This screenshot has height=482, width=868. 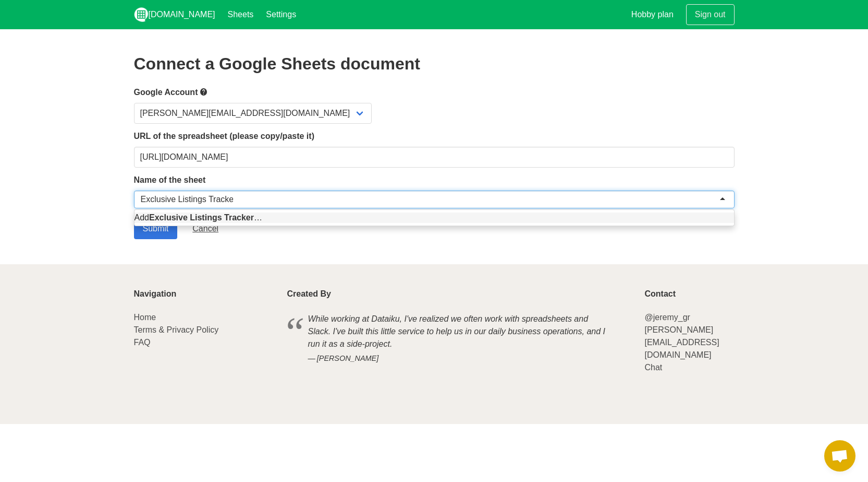 I want to click on img: logo_v2_white.png, so click(x=141, y=15).